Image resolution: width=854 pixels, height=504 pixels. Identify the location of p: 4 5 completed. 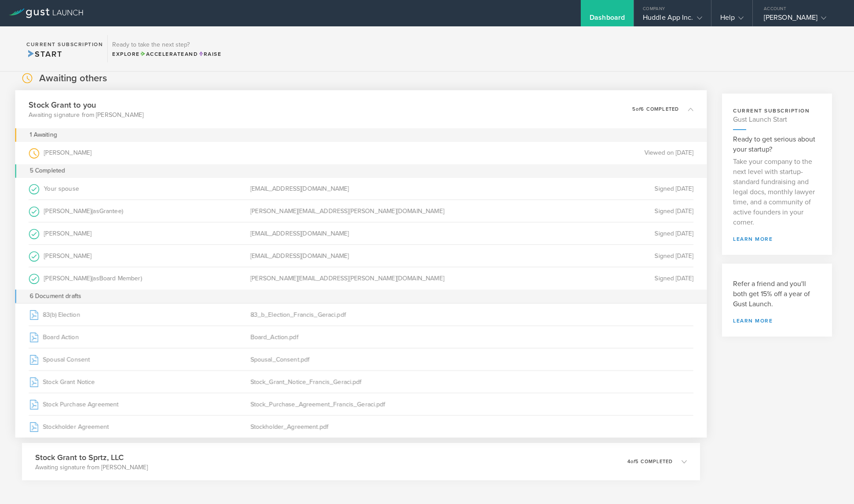
(649, 461).